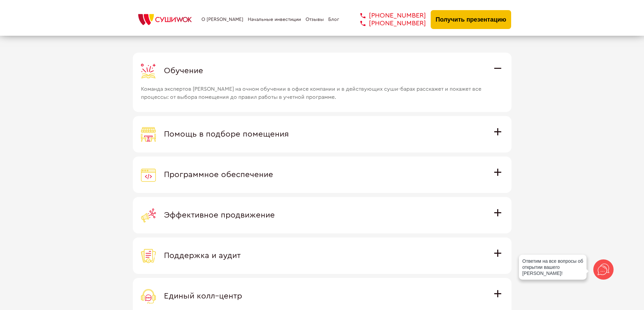 Image resolution: width=644 pixels, height=310 pixels. I want to click on span: Эффективное продвижение, so click(219, 215).